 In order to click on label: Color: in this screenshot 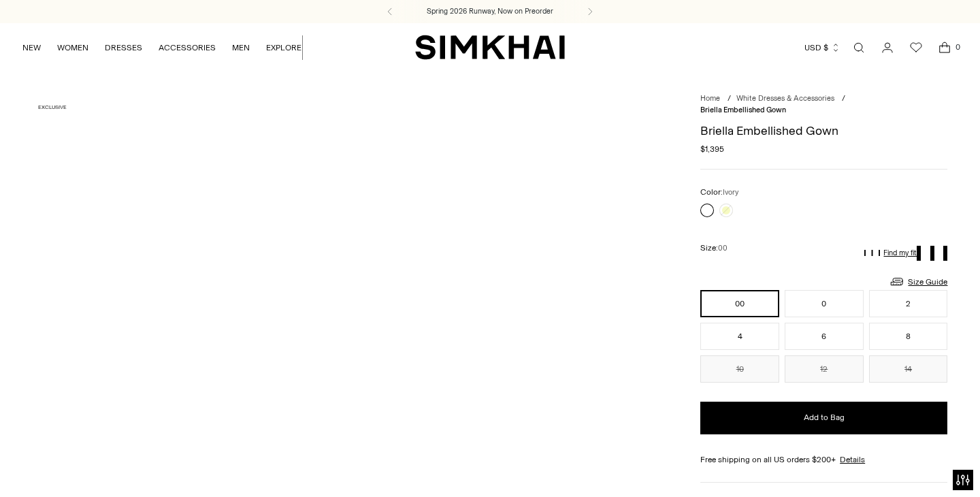, I will do `click(719, 192)`.